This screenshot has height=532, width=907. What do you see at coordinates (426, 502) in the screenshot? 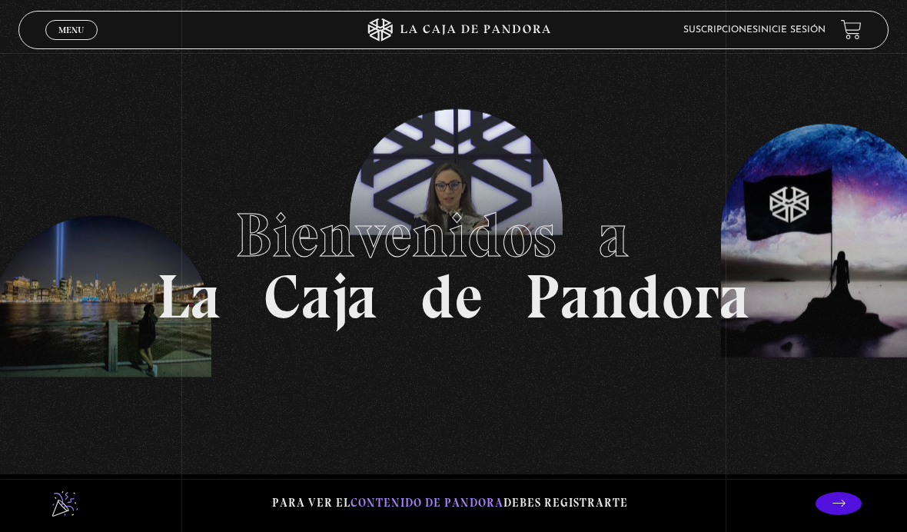
I see `span: contenido de Pandora` at bounding box center [426, 502].